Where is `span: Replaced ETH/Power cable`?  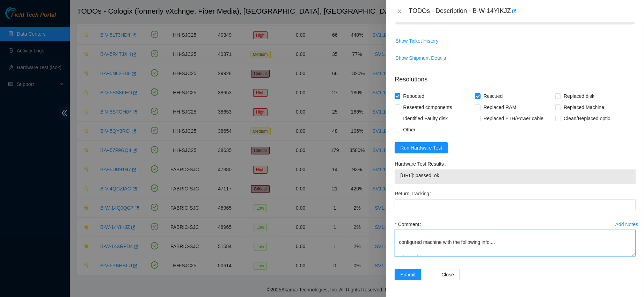 span: Replaced ETH/Power cable is located at coordinates (514, 118).